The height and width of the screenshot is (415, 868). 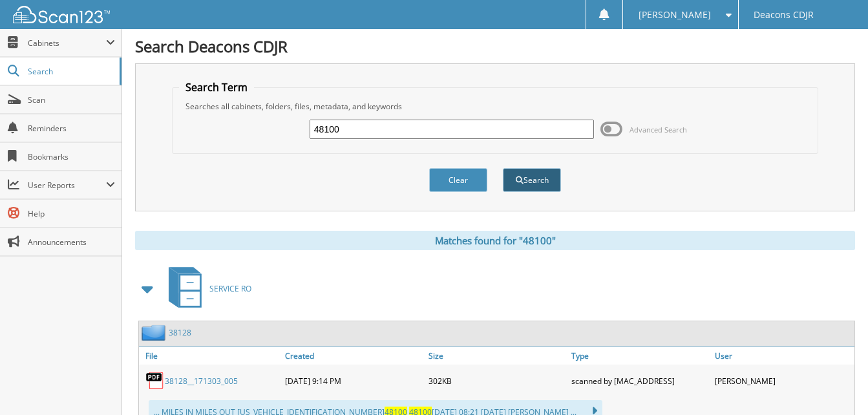 I want to click on a: File, so click(x=210, y=356).